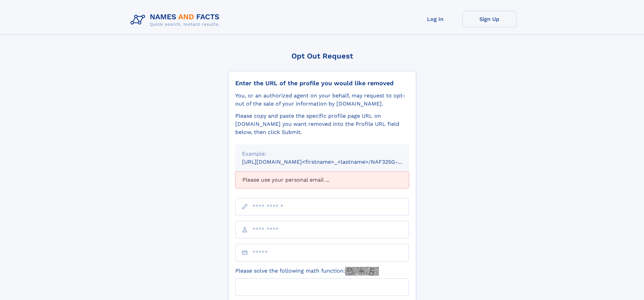 This screenshot has height=300, width=644. What do you see at coordinates (322, 99) in the screenshot?
I see `div: You, or an authorized agent on your behalf, may request to opt-out of the sale of your informatio...` at bounding box center [322, 99].